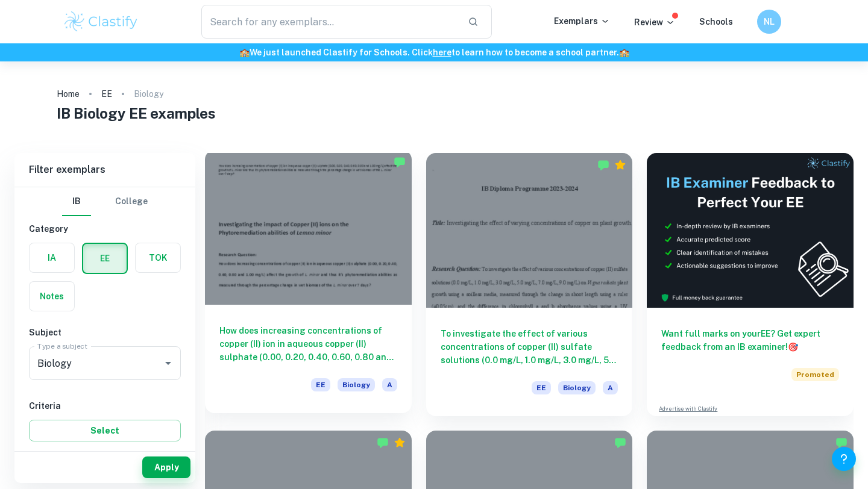 Image resolution: width=868 pixels, height=489 pixels. What do you see at coordinates (581, 21) in the screenshot?
I see `p: Exemplars` at bounding box center [581, 21].